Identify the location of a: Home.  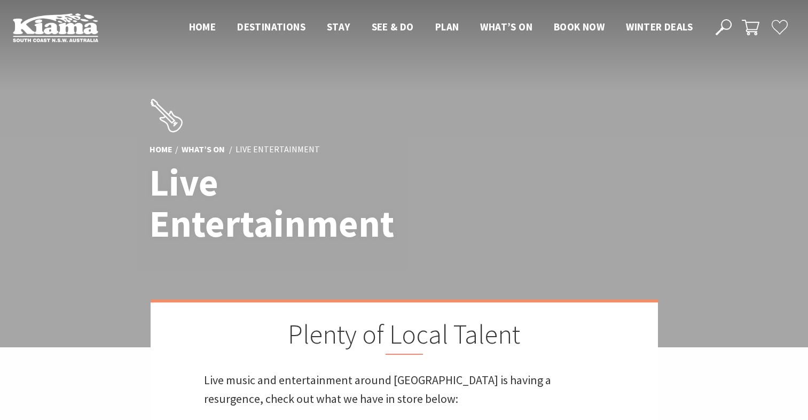
(161, 150).